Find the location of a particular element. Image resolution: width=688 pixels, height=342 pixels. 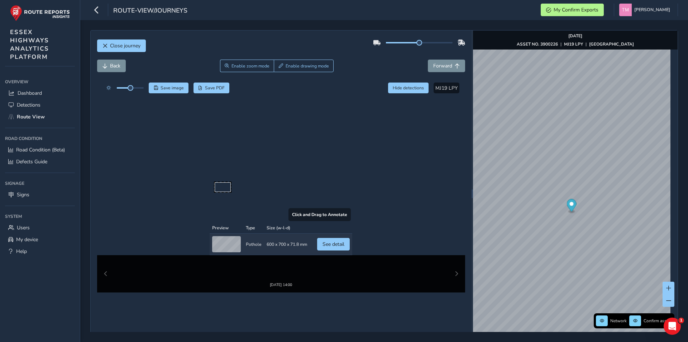

span: Back is located at coordinates (115, 66).